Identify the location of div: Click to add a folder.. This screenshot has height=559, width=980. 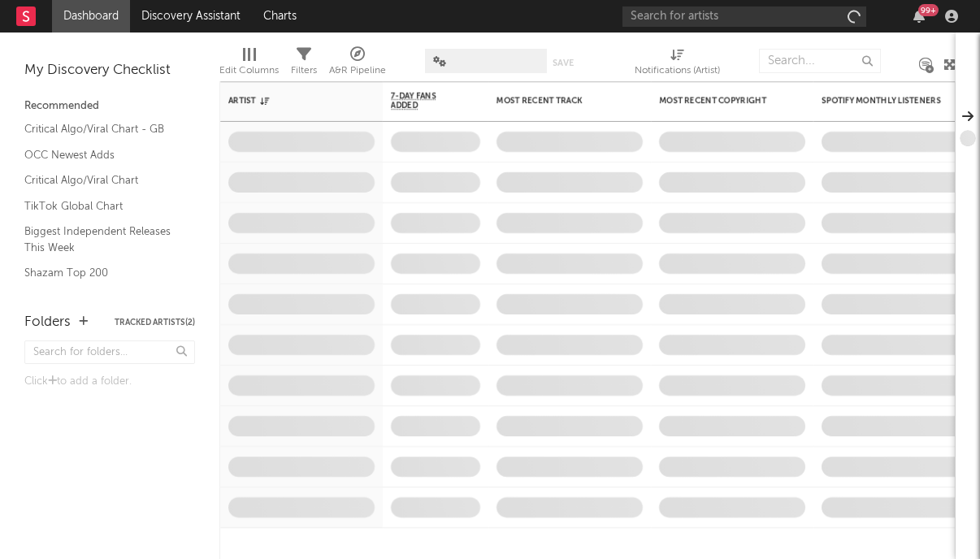
(110, 382).